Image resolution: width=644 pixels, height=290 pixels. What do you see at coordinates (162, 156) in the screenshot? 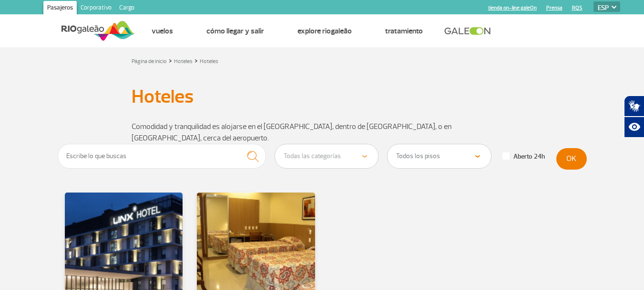
I see `input: Escribe lo que buscas` at bounding box center [162, 156].